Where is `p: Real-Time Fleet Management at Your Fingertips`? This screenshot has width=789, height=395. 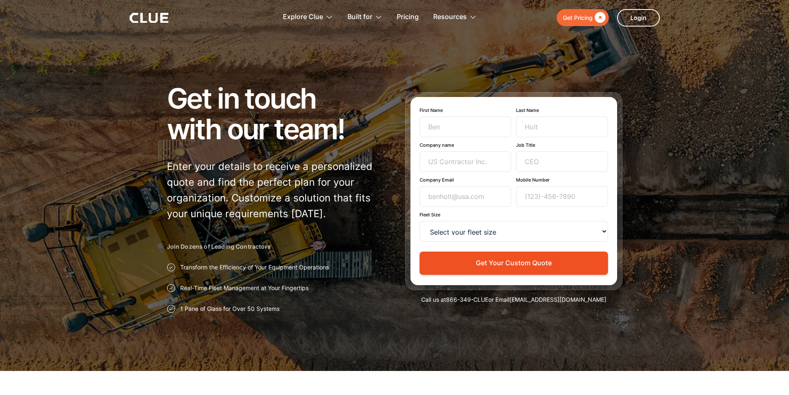
p: Real-Time Fleet Management at Your Fingertips is located at coordinates (244, 288).